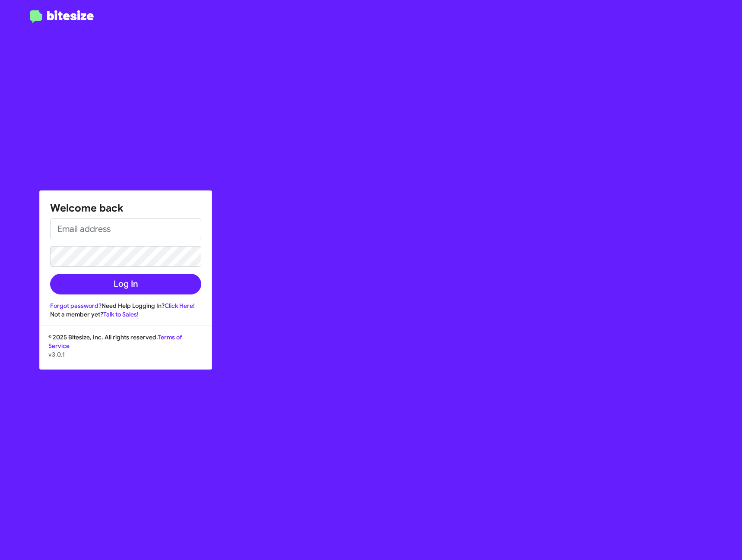 The image size is (742, 560). What do you see at coordinates (126, 229) in the screenshot?
I see `input: Email address` at bounding box center [126, 229].